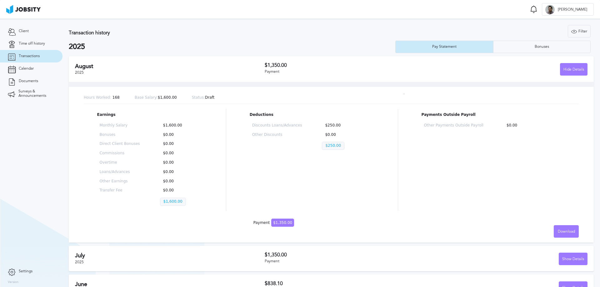 The image size is (600, 287). What do you see at coordinates (32, 44) in the screenshot?
I see `span: Time off history` at bounding box center [32, 44].